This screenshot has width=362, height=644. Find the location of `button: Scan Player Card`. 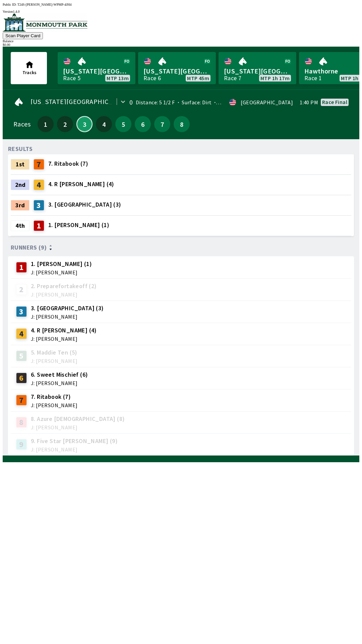

button: Scan Player Card is located at coordinates (23, 36).